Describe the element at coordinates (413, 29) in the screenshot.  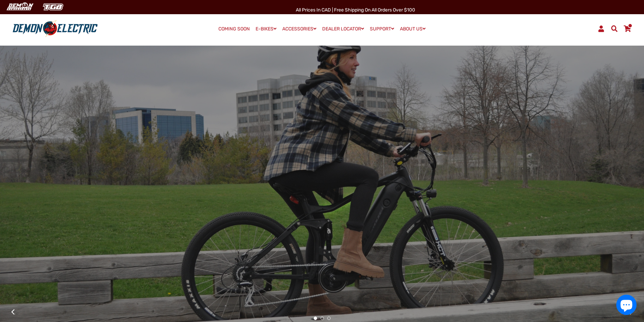
I see `a: ABOUT US` at that location.